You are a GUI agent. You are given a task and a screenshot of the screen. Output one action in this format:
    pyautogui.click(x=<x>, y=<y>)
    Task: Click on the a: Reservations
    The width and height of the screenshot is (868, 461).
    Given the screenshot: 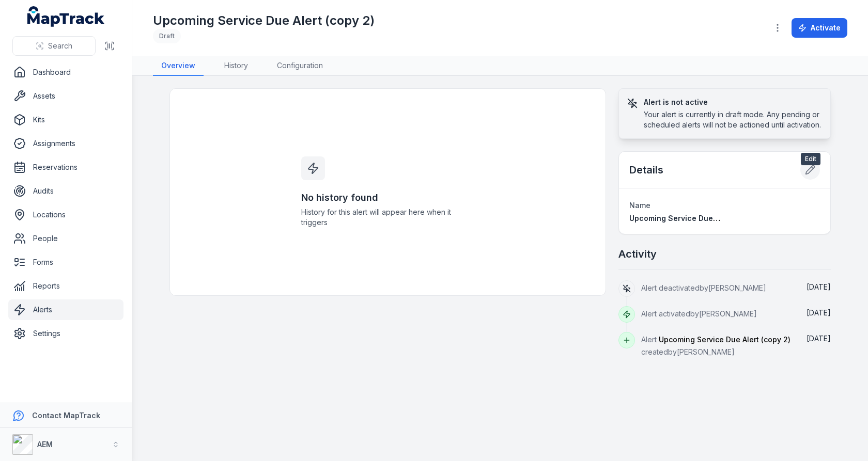 What is the action you would take?
    pyautogui.click(x=65, y=167)
    